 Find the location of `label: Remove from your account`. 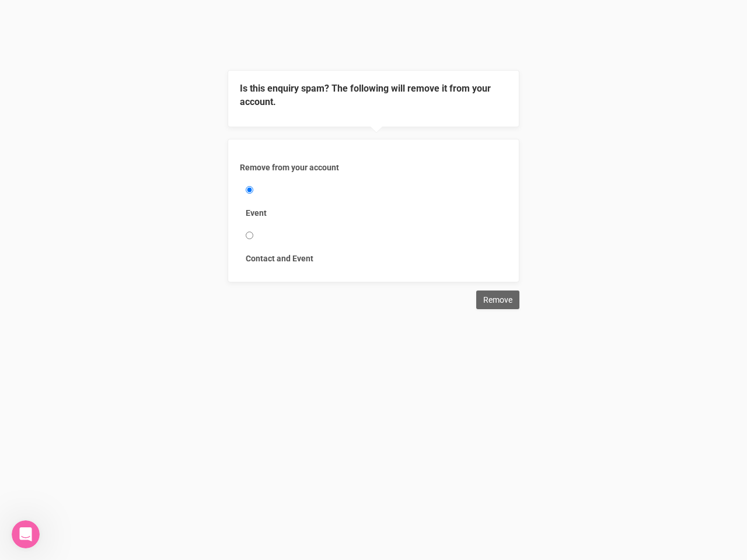

label: Remove from your account is located at coordinates (374, 168).